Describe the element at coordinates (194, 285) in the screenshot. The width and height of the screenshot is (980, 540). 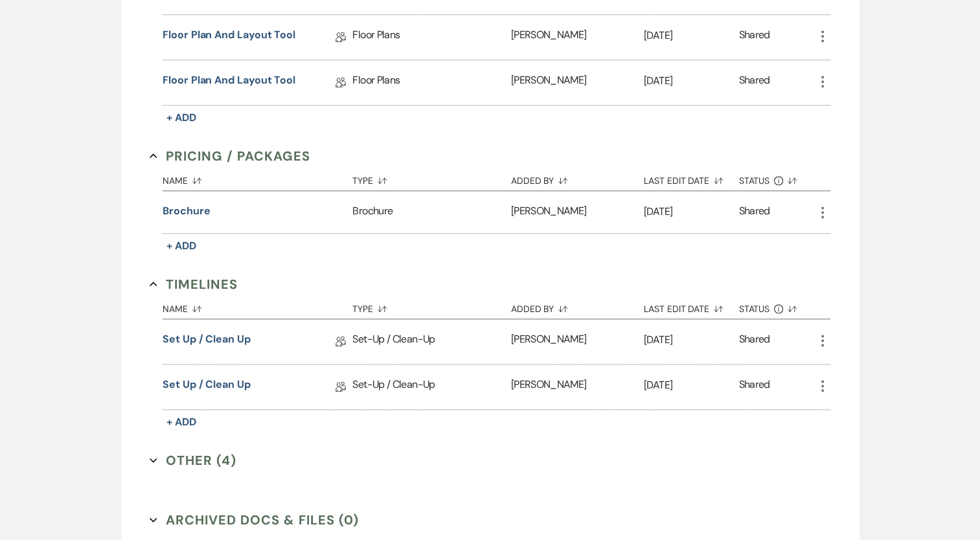
I see `button: Timelines` at that location.